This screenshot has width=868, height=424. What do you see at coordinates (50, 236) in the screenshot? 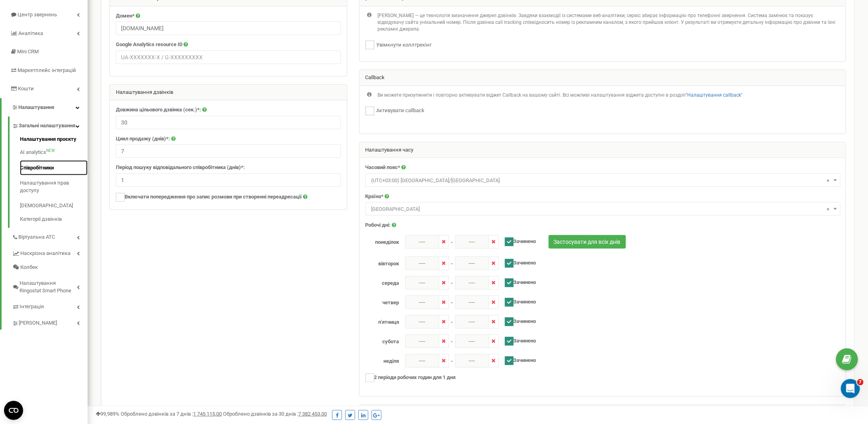
I see `a: Віртуальна АТС` at bounding box center [50, 236].